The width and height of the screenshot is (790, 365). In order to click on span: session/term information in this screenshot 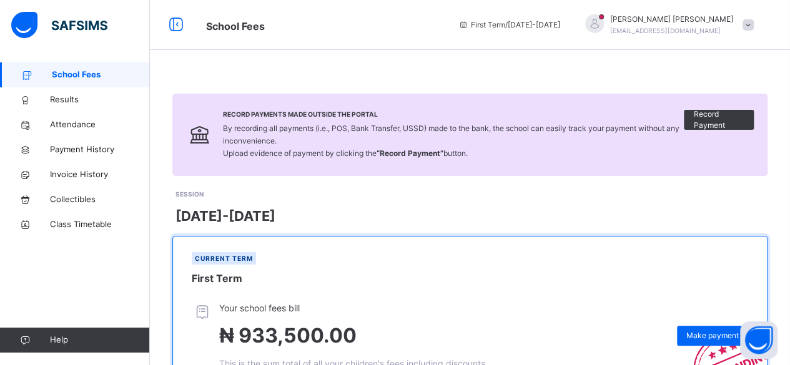, I will do `click(509, 25)`.